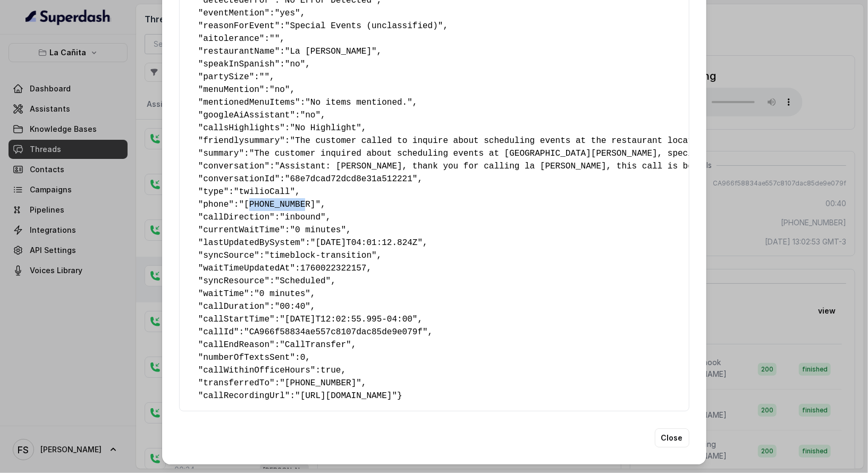 Image resolution: width=868 pixels, height=473 pixels. I want to click on span: mentionedMenuItems, so click(248, 102).